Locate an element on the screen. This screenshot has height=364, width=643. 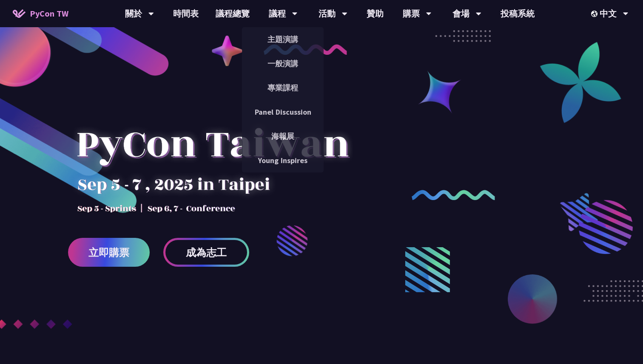
img: Home icon of PyCon TW 2025 is located at coordinates (19, 14).